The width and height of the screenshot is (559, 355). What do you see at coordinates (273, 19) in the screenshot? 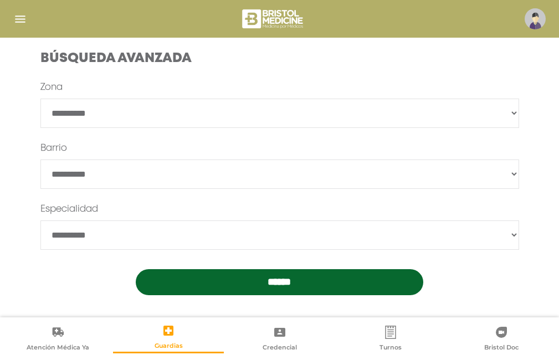
I see `img: bristol-medicine-blanco.png` at bounding box center [273, 19].